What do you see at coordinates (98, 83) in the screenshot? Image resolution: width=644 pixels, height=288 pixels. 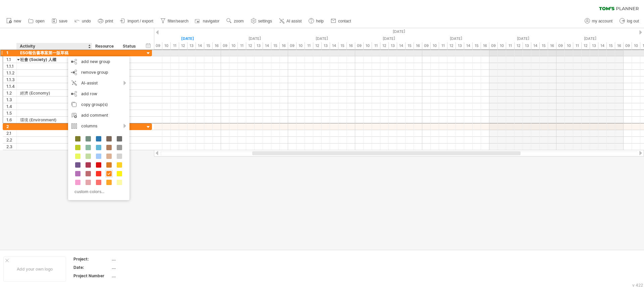 I see `div: AI-assist` at bounding box center [98, 83].